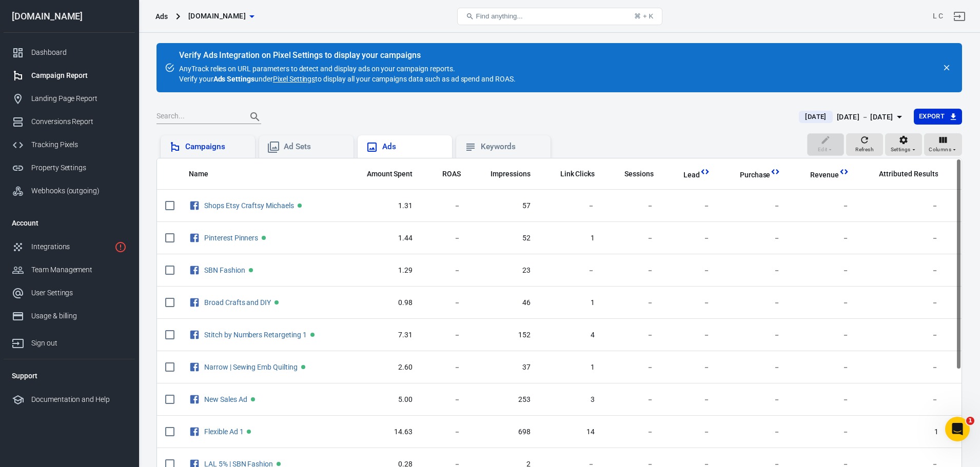 This screenshot has width=980, height=467. I want to click on span: Broad Crafts and DIY, so click(238, 302).